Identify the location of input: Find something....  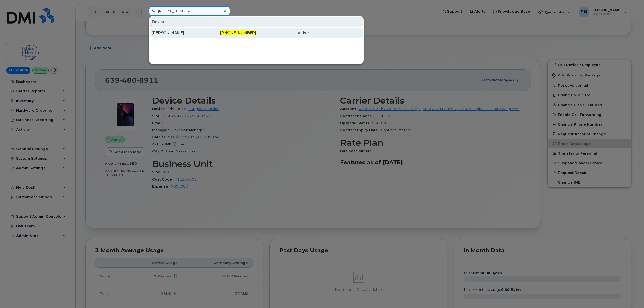
(190, 11).